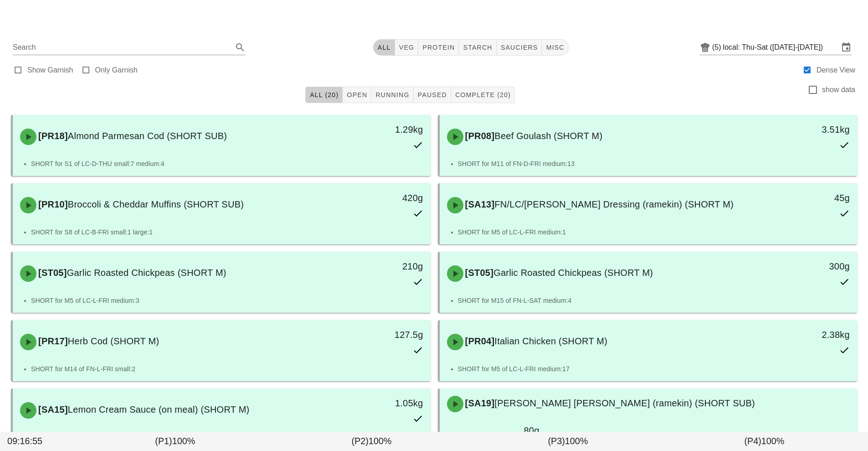 The height and width of the screenshot is (451, 868). I want to click on span: Beef Goulash (SHORT M), so click(549, 136).